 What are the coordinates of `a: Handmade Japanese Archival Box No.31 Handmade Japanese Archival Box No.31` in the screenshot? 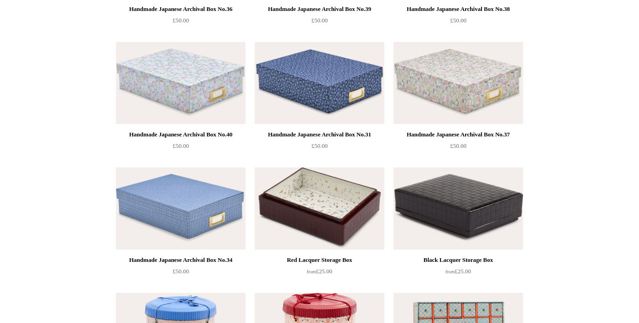 It's located at (320, 83).